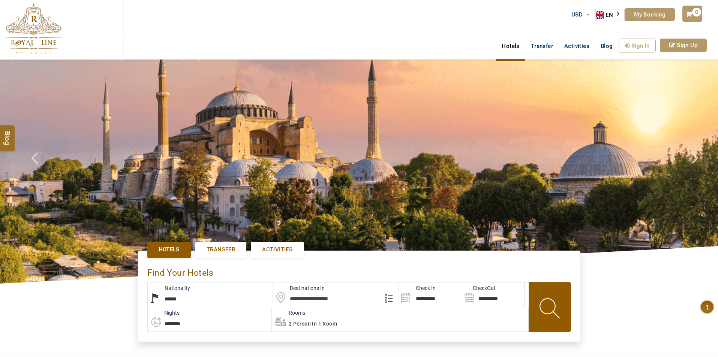  Describe the element at coordinates (606, 46) in the screenshot. I see `a: Blog` at that location.